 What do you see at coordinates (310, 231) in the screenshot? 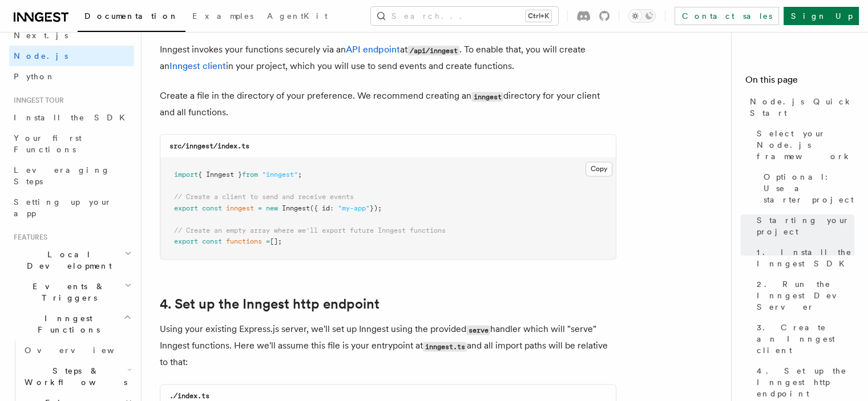
I see `span: // Create an empty array where we'll export future Inngest functions` at bounding box center [310, 231].